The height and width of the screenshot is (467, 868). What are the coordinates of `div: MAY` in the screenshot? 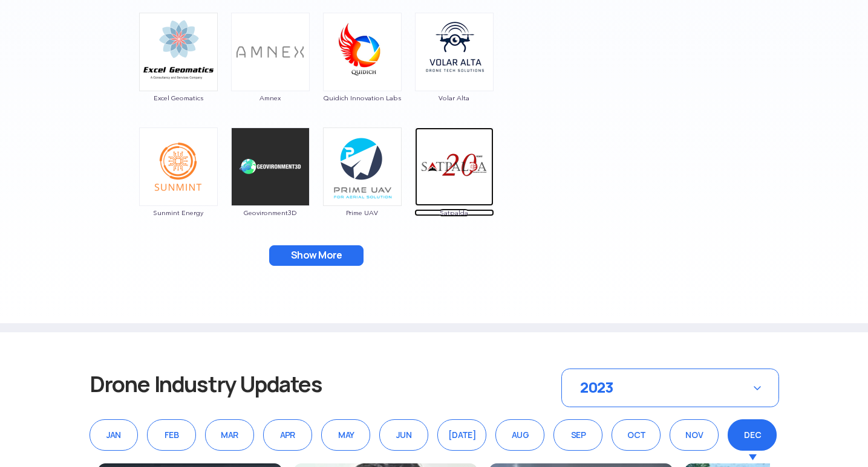 It's located at (345, 435).